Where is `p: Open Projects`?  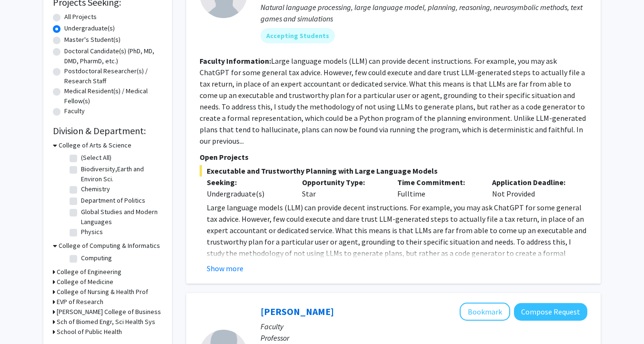
p: Open Projects is located at coordinates (394, 157).